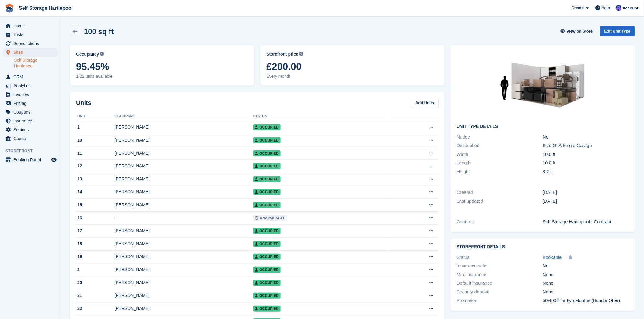 Image resolution: width=644 pixels, height=319 pixels. What do you see at coordinates (95, 116) in the screenshot?
I see `th: Unit` at bounding box center [95, 116].